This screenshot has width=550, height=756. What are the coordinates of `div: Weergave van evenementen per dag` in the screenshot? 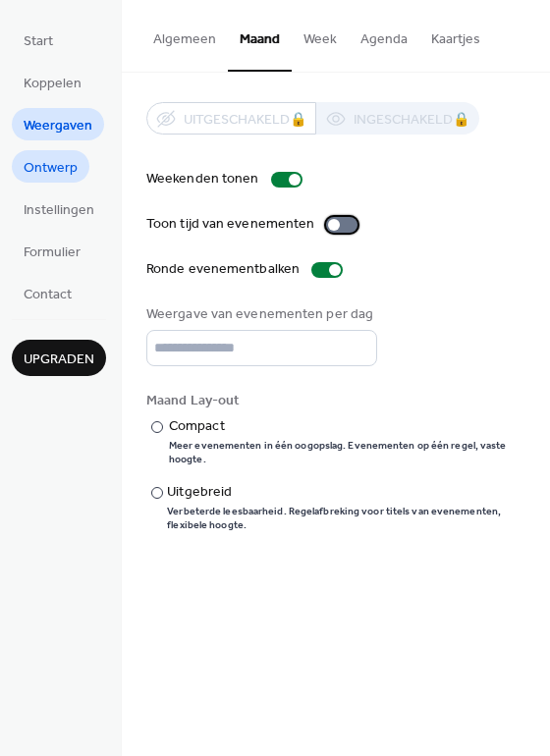 It's located at (259, 314).